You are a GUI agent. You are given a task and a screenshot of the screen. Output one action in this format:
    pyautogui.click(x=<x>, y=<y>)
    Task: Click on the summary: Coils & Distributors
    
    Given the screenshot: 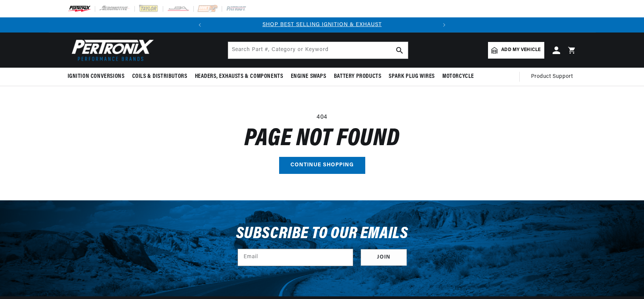 What is the action you would take?
    pyautogui.click(x=160, y=76)
    